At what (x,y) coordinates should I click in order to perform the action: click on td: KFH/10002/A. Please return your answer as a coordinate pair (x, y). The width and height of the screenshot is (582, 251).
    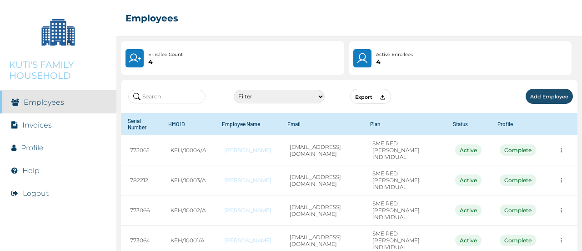
    Looking at the image, I should click on (188, 210).